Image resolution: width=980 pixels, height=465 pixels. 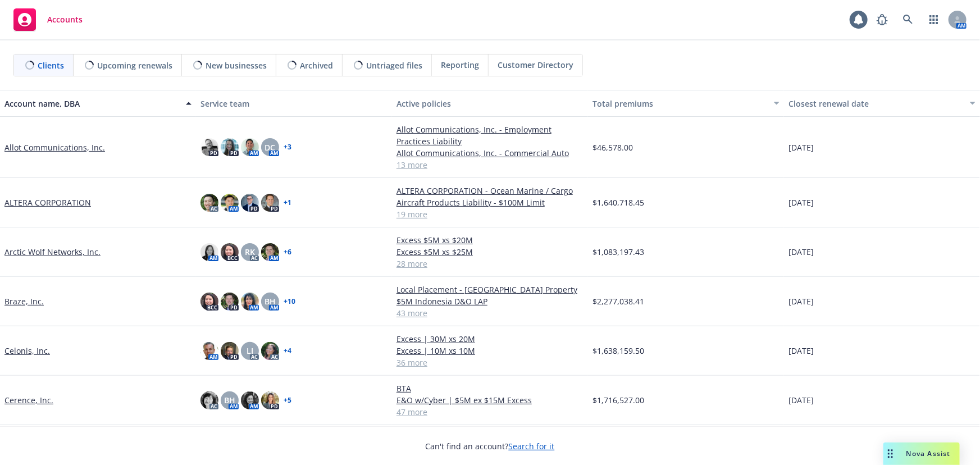 What do you see at coordinates (51, 65) in the screenshot?
I see `span: Clients` at bounding box center [51, 65].